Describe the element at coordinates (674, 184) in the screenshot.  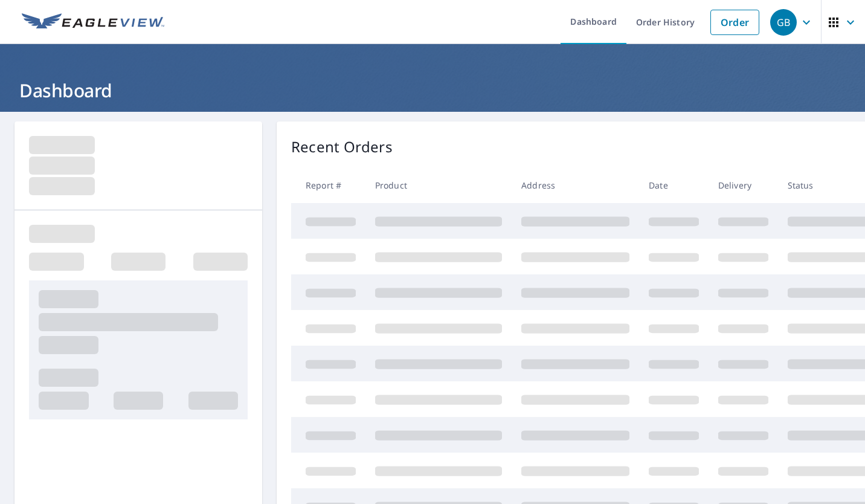
I see `th: Date` at that location.